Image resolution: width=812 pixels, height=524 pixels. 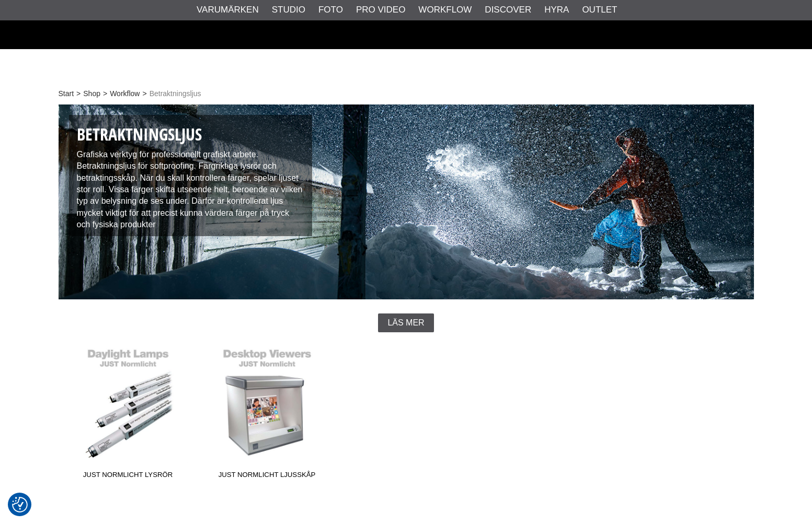 I want to click on span: Betraktningsljus, so click(x=175, y=93).